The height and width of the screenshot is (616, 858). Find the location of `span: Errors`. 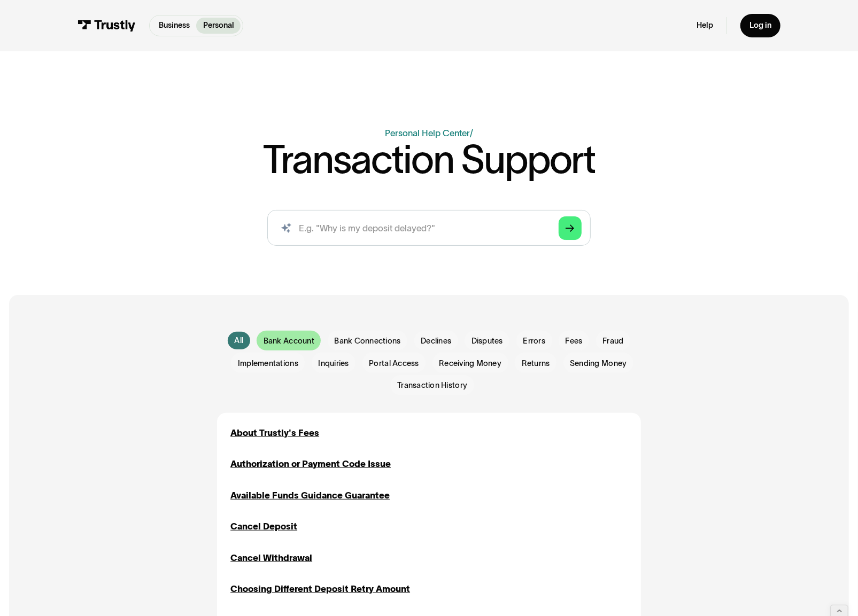

span: Errors is located at coordinates (534, 341).